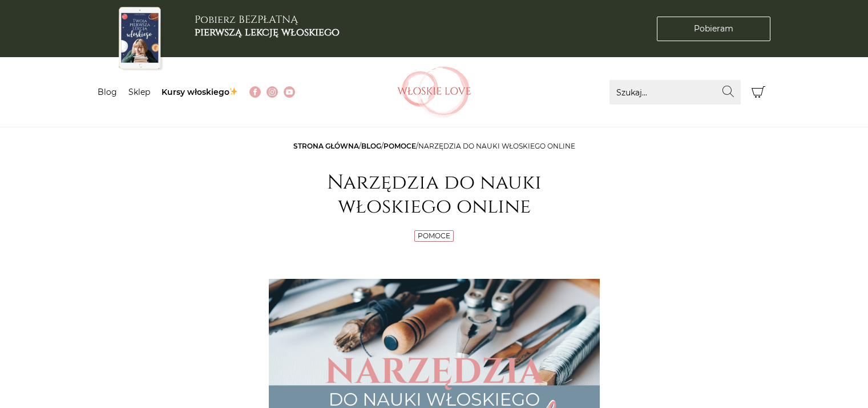 This screenshot has width=868, height=408. I want to click on a: Sklep, so click(139, 92).